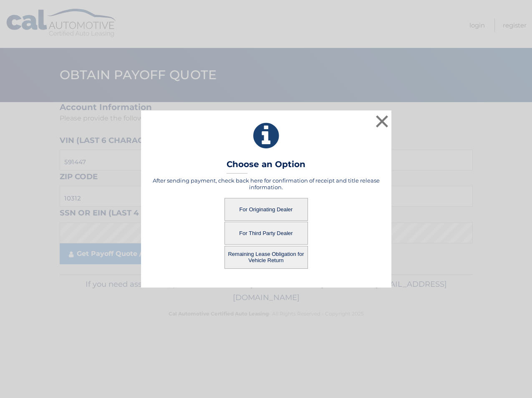 The width and height of the screenshot is (532, 398). Describe the element at coordinates (266, 166) in the screenshot. I see `h3: Choose an Option` at that location.